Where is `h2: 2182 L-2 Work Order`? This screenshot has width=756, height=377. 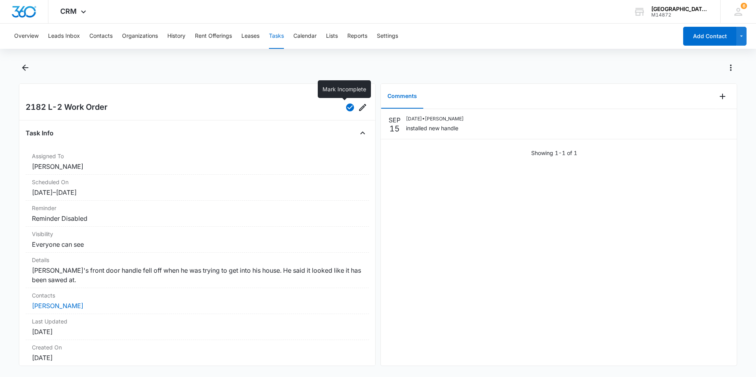
h2: 2182 L-2 Work Order is located at coordinates (67, 107).